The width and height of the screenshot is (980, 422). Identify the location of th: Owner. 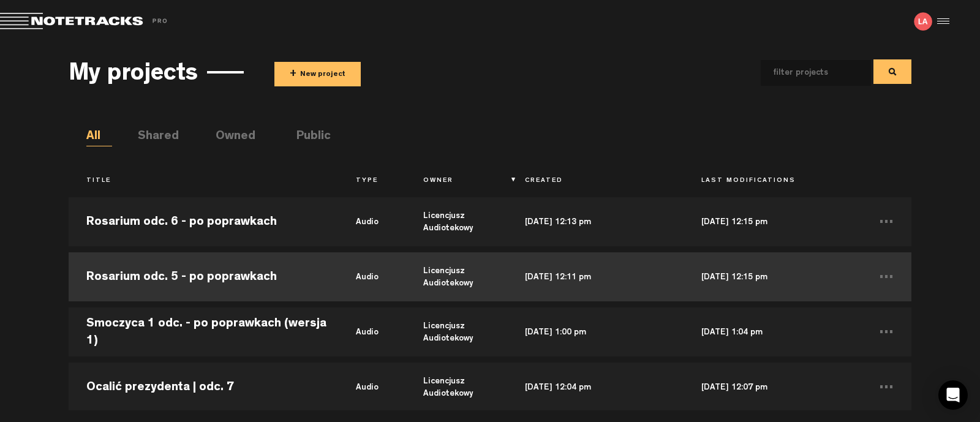
(456, 181).